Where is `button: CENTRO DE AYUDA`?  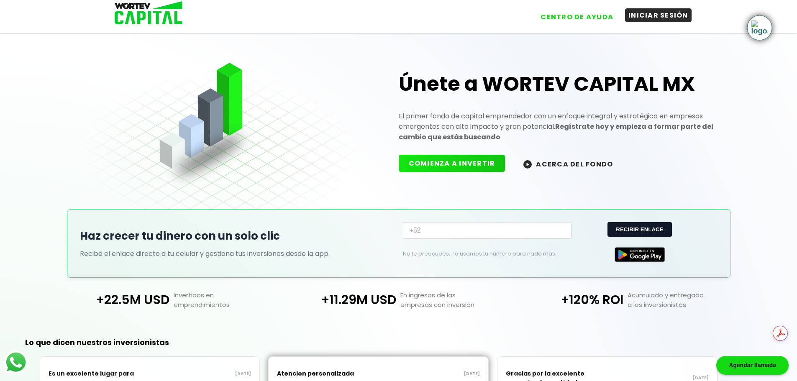 button: CENTRO DE AYUDA is located at coordinates (577, 17).